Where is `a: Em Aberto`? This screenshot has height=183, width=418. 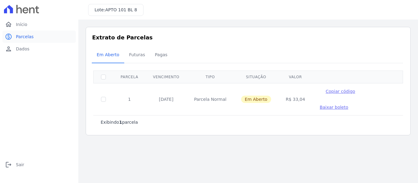 a: Em Aberto is located at coordinates (108, 55).